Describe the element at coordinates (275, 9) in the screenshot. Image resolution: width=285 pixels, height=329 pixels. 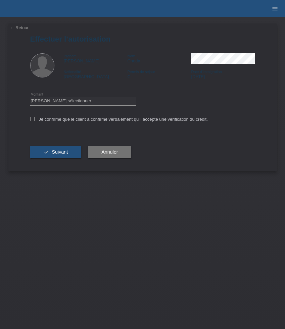
I see `i: menu` at that location.